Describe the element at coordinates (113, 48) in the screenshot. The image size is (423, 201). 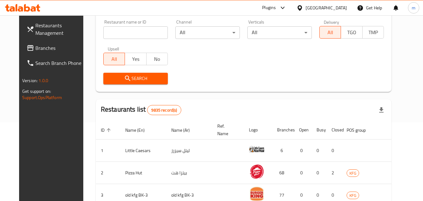
I see `label: Upsell` at that location.